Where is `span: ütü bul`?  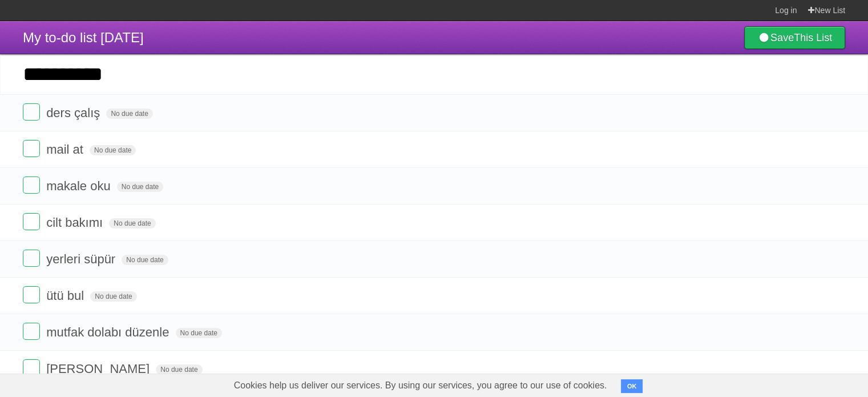
span: ütü bul is located at coordinates (66, 295).